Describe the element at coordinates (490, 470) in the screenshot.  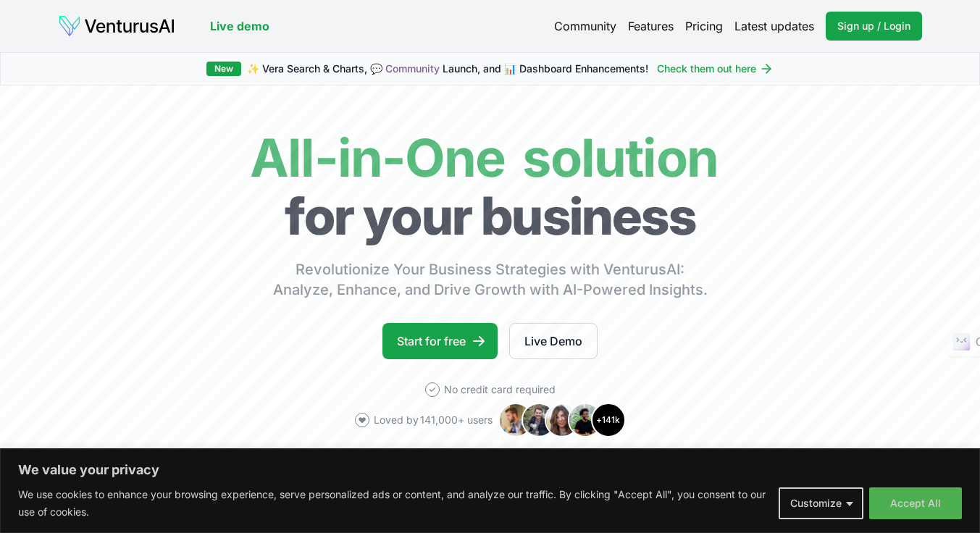
I see `p: We value your privacy` at that location.